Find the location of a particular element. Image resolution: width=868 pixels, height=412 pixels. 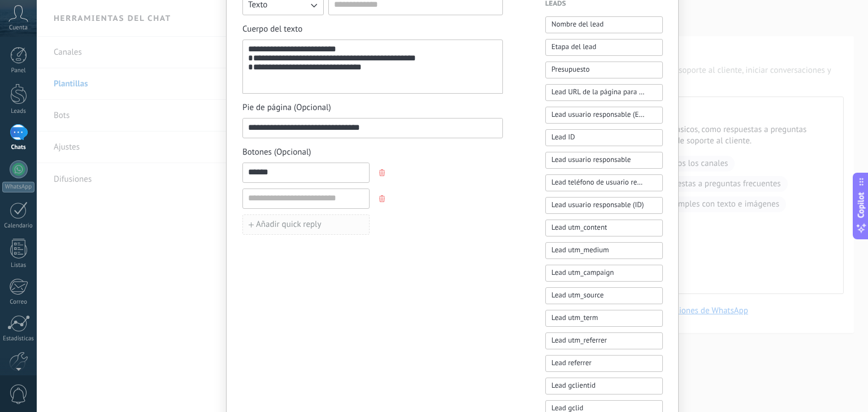

div: Leads is located at coordinates (19, 111).